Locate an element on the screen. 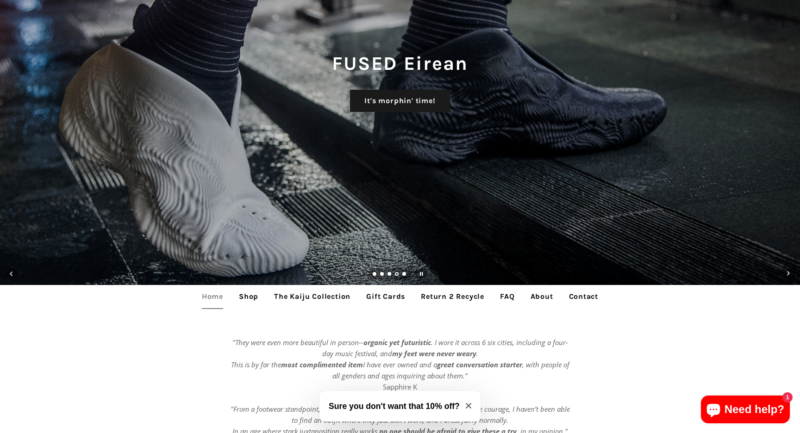 The image size is (800, 433). h1: FUSED Eirean is located at coordinates (400, 63).